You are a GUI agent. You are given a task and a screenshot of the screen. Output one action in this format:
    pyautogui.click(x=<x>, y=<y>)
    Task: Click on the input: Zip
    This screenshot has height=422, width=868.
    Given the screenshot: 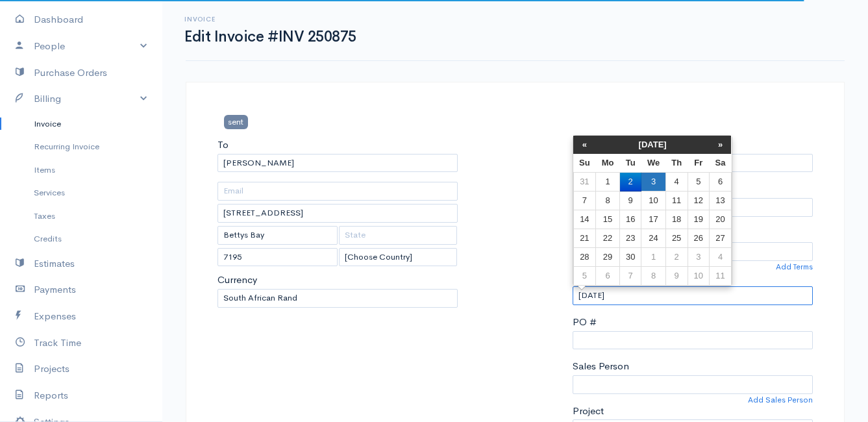 What is the action you would take?
    pyautogui.click(x=277, y=257)
    